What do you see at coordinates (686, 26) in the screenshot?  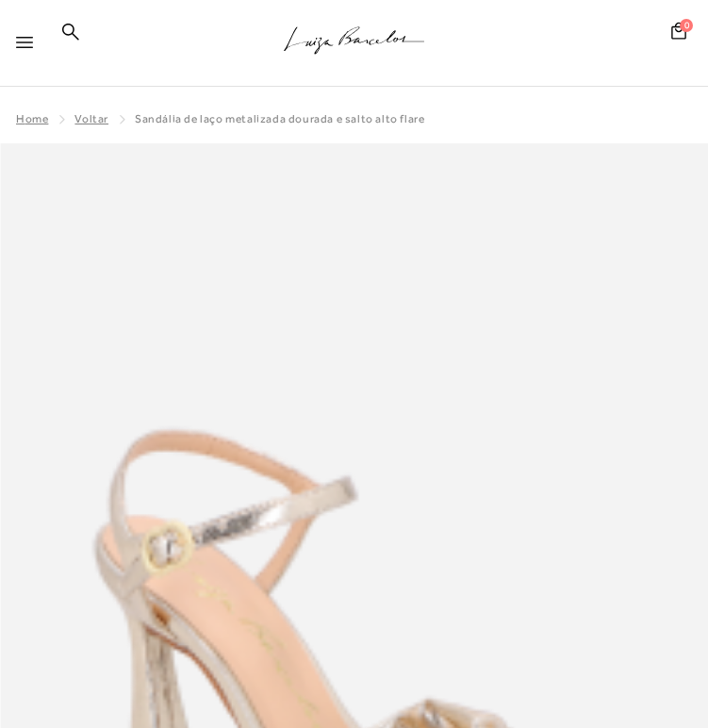 I see `span: 0` at bounding box center [686, 26].